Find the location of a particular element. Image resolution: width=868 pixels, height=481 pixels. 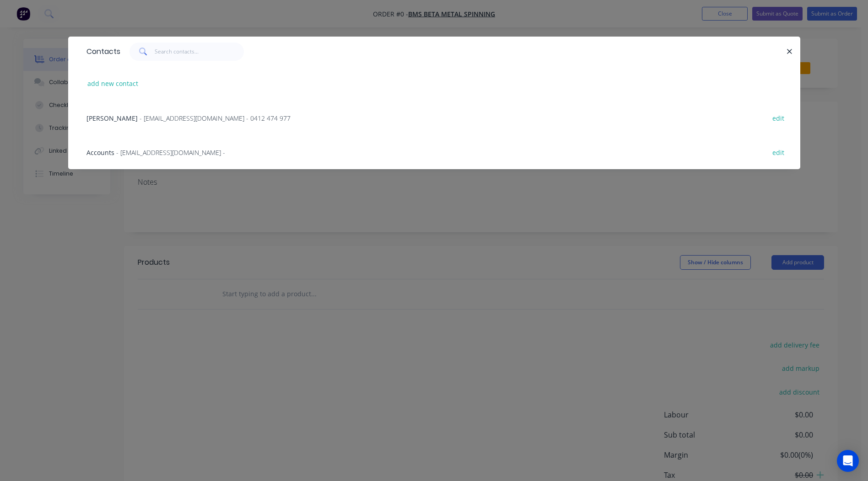

div: Open Intercom Messenger is located at coordinates (847, 461).